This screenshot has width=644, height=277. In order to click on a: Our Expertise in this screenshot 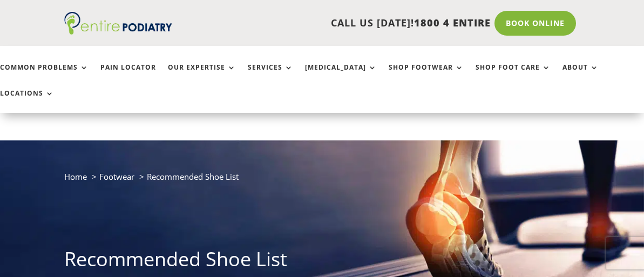, I will do `click(202, 75)`.